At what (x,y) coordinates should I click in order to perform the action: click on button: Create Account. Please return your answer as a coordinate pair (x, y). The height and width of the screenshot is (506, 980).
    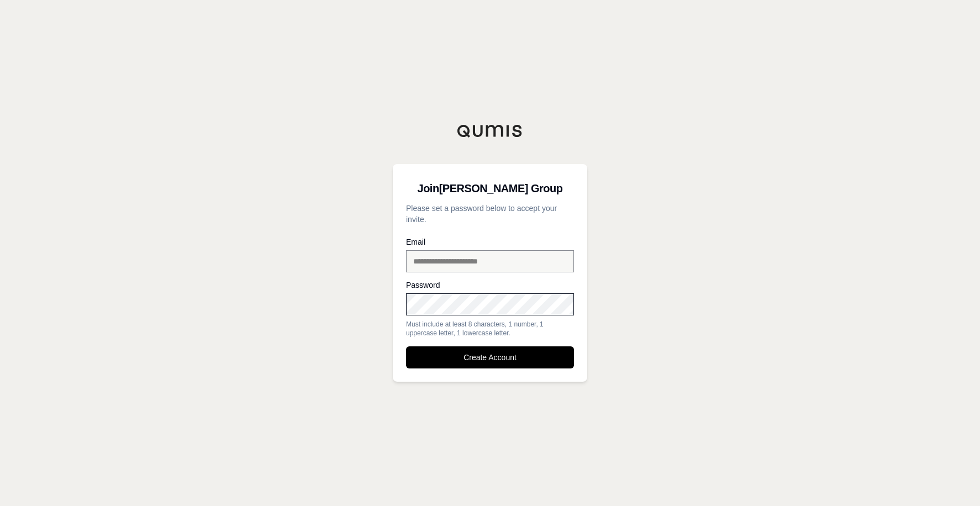
    Looking at the image, I should click on (490, 357).